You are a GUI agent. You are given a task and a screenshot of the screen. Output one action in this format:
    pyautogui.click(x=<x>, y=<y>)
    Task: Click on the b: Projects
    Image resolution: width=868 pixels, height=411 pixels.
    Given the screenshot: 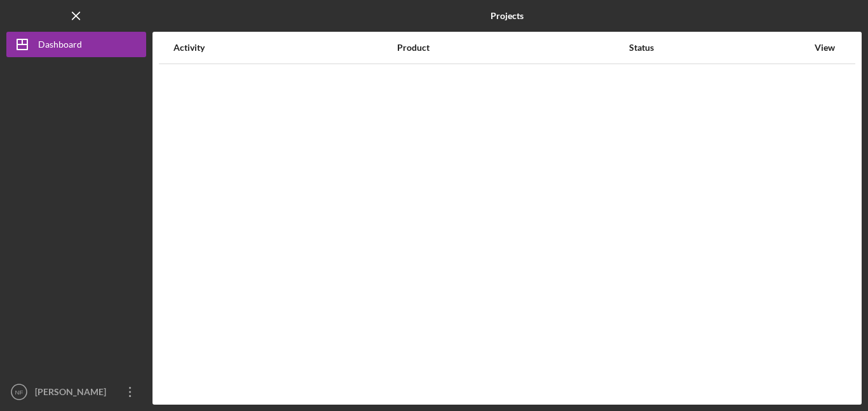 What is the action you would take?
    pyautogui.click(x=507, y=16)
    